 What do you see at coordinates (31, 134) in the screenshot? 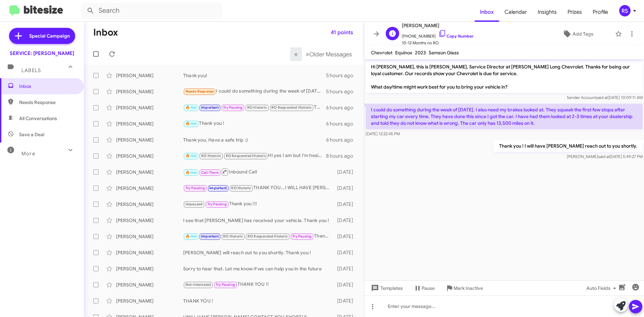
I see `span: Save a Deal` at bounding box center [31, 134].